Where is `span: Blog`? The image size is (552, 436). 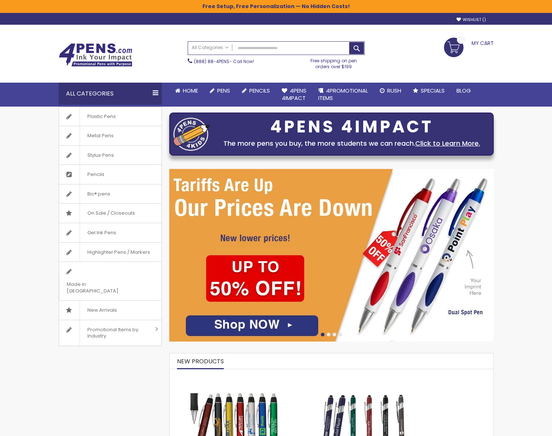
span: Blog is located at coordinates (463, 90).